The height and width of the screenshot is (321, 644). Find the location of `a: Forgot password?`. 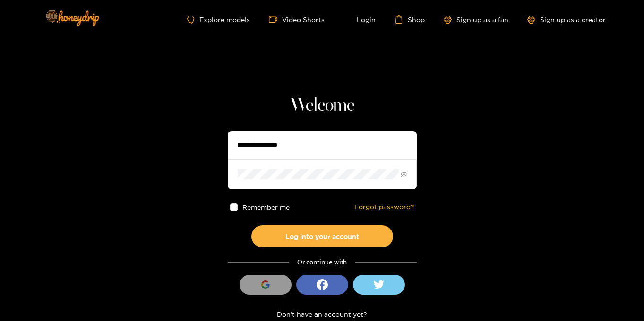

a: Forgot password? is located at coordinates (384, 207).